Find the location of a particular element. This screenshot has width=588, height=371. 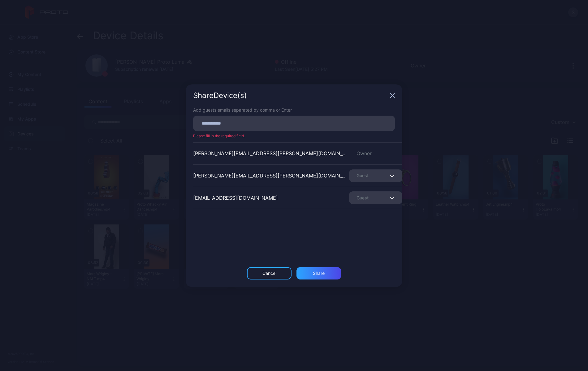

div: Add guests emails separated by comma or Enter is located at coordinates (294, 110).